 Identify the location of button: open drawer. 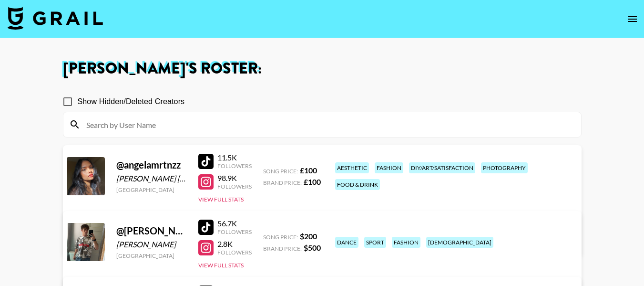
(632, 19).